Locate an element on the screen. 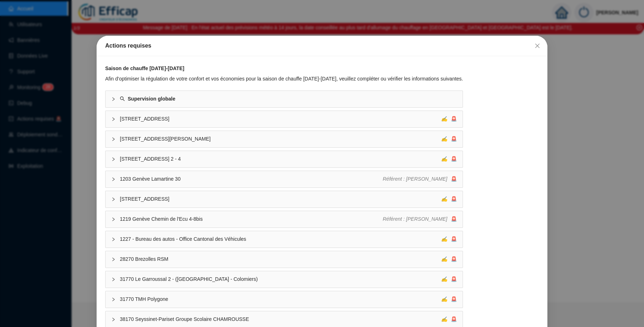 Image resolution: width=644 pixels, height=327 pixels. div: 1227 - Bureau des autos - Office Cantonal des Véhicules✍🚨 is located at coordinates (284, 239).